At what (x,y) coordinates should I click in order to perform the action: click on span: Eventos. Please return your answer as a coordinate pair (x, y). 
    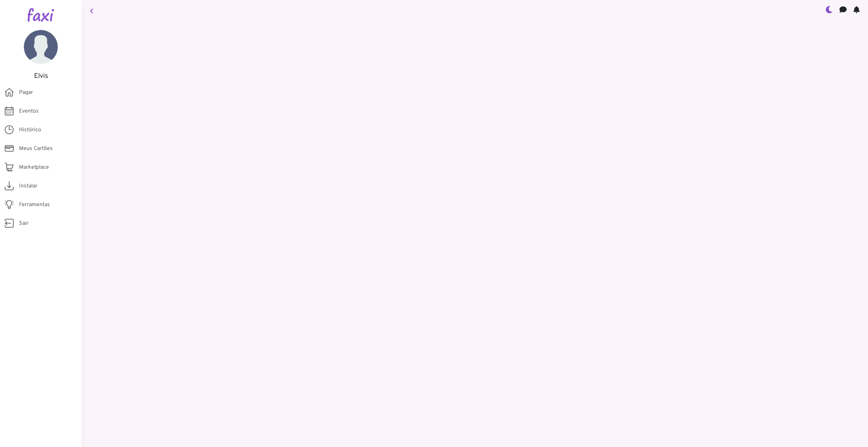
    Looking at the image, I should click on (29, 111).